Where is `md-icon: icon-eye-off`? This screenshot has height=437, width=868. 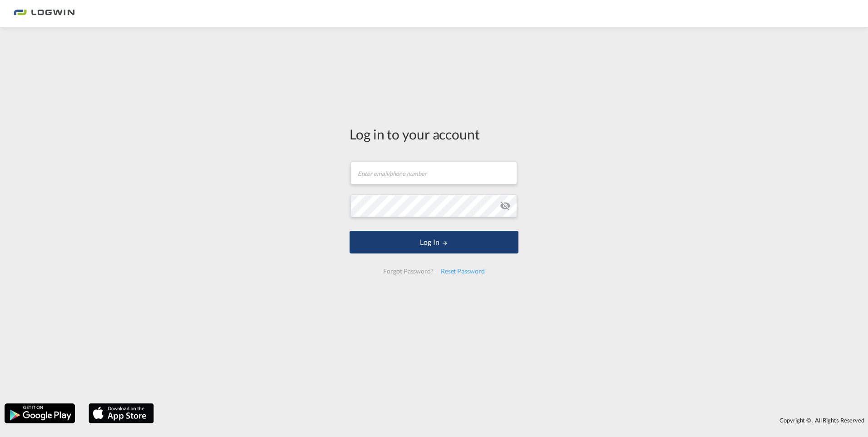 md-icon: icon-eye-off is located at coordinates (505, 206).